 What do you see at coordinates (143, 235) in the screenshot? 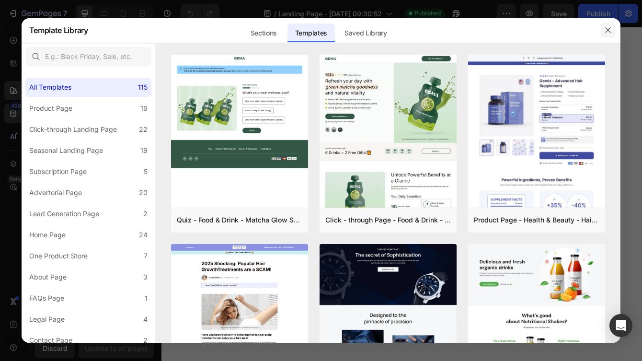
I see `div: 24` at bounding box center [143, 235].